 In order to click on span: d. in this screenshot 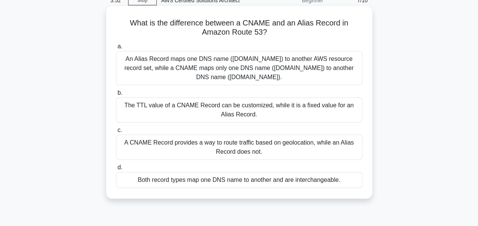, I will do `click(120, 167)`.